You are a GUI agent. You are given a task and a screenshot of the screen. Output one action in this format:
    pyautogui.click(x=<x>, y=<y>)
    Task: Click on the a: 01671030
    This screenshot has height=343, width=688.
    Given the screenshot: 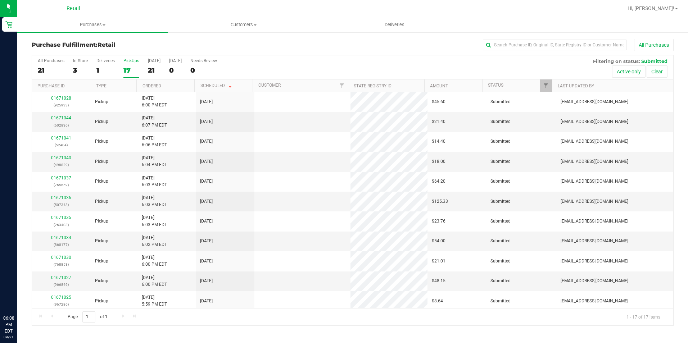 What is the action you would take?
    pyautogui.click(x=61, y=258)
    